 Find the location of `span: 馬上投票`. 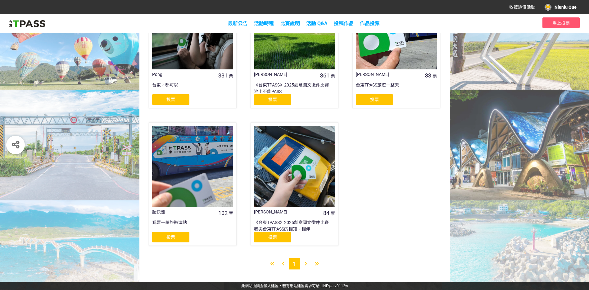

span: 馬上投票 is located at coordinates (561, 23).